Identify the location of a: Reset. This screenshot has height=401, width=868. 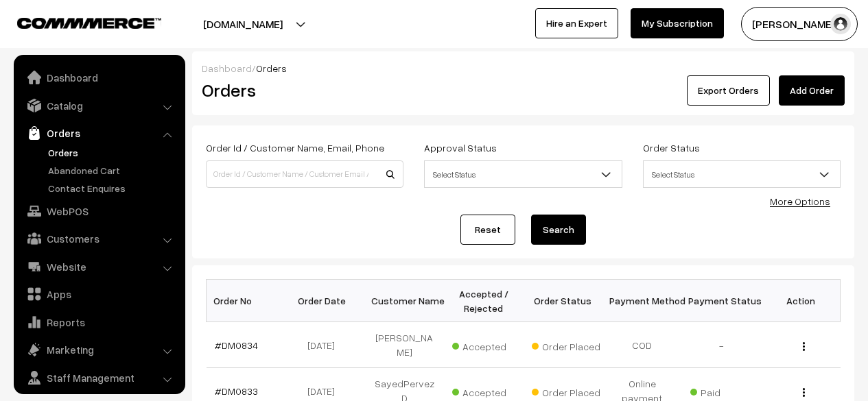
(488, 230).